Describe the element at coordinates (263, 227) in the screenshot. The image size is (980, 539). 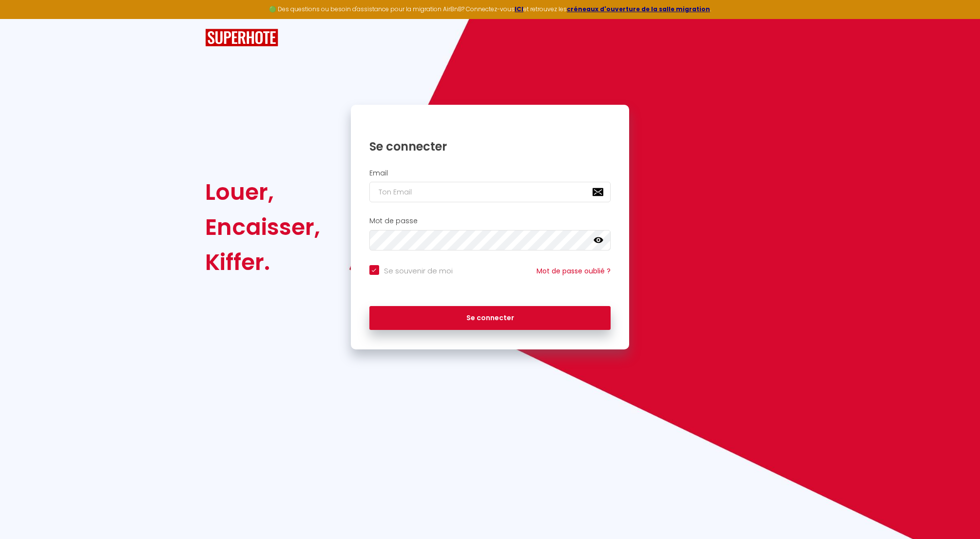
I see `div: Encaisser,` at that location.